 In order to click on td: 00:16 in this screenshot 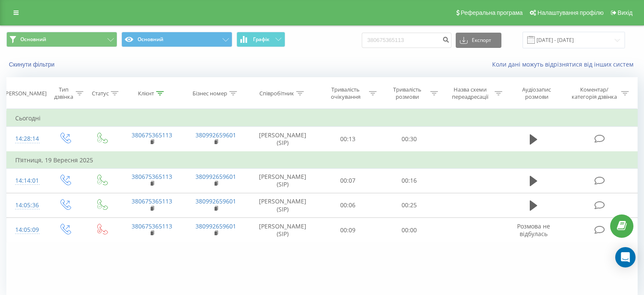, I will do `click(409, 180)`.